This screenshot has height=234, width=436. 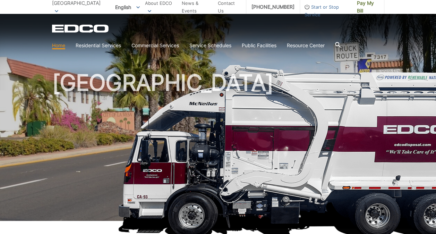 What do you see at coordinates (81, 28) in the screenshot?
I see `a: EDCD logo. Return to the homepage.` at bounding box center [81, 28].